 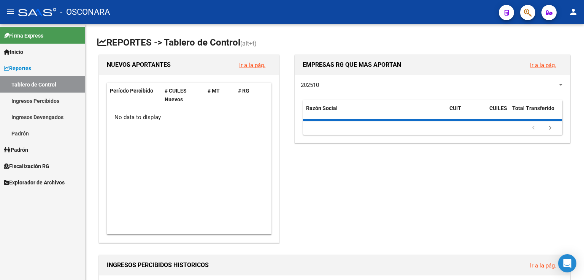 I want to click on span: EMPRESAS RG QUE MAS APORTAN, so click(x=352, y=65).